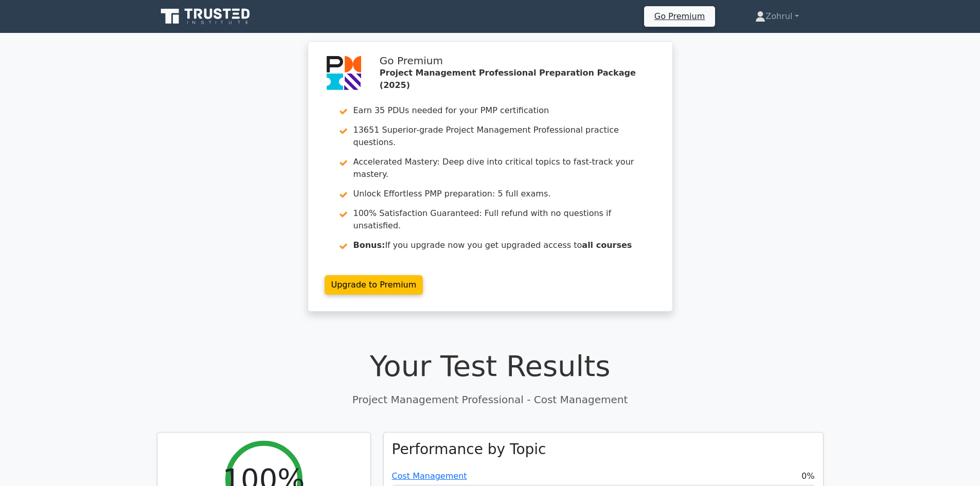 Image resolution: width=980 pixels, height=486 pixels. What do you see at coordinates (777, 17) in the screenshot?
I see `a: Zohrul` at bounding box center [777, 17].